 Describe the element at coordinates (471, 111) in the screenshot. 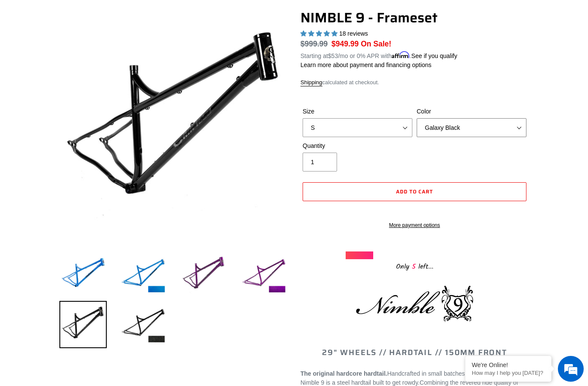

I see `label: Color` at that location.